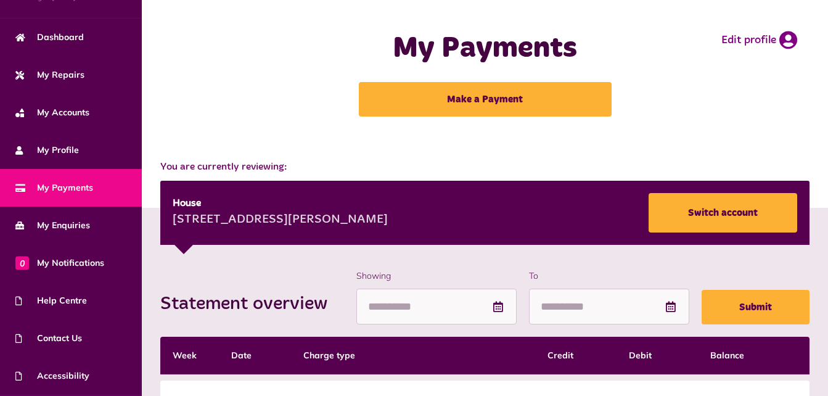 The width and height of the screenshot is (828, 396). Describe the element at coordinates (576, 355) in the screenshot. I see `th: Credit` at that location.